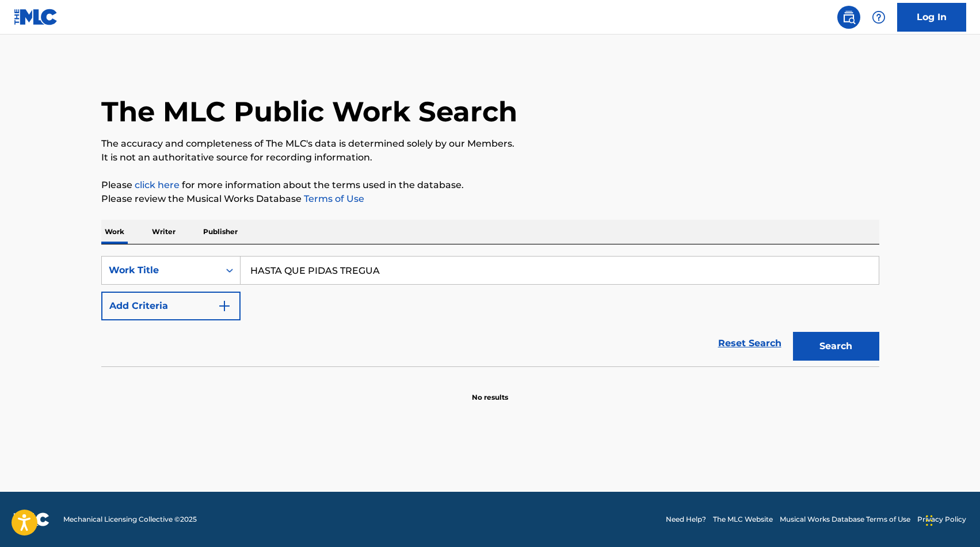  Describe the element at coordinates (35, 17) in the screenshot. I see `img: MLC Logo` at that location.